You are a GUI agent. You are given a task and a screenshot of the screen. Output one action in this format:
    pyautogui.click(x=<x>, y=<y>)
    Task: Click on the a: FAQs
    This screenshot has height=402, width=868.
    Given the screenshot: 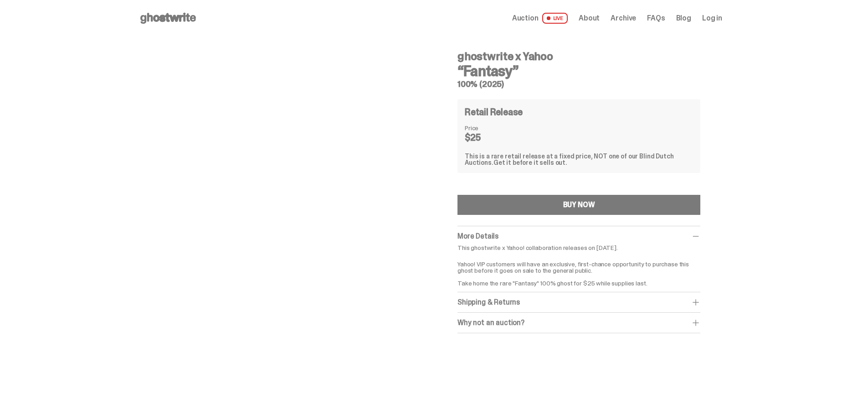 What is the action you would take?
    pyautogui.click(x=655, y=18)
    